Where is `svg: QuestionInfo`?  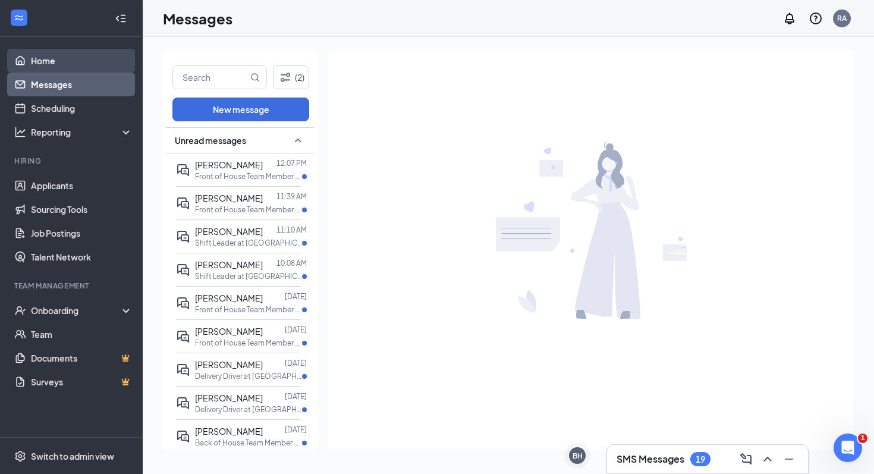 svg: QuestionInfo is located at coordinates (816, 18).